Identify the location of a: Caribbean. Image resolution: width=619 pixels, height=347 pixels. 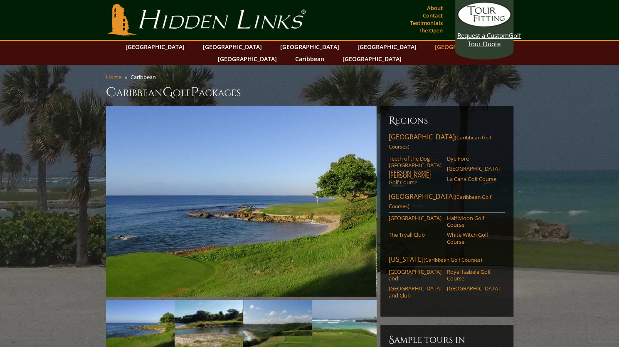
(310, 59).